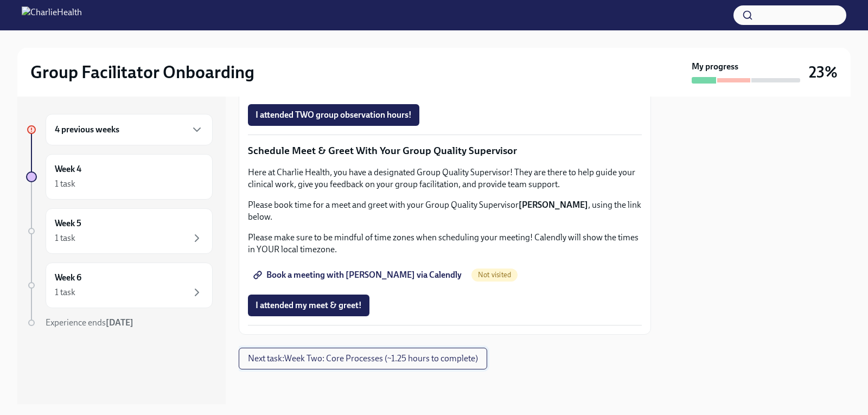 This screenshot has height=415, width=868. What do you see at coordinates (142, 72) in the screenshot?
I see `h2: Group Facilitator Onboarding` at bounding box center [142, 72].